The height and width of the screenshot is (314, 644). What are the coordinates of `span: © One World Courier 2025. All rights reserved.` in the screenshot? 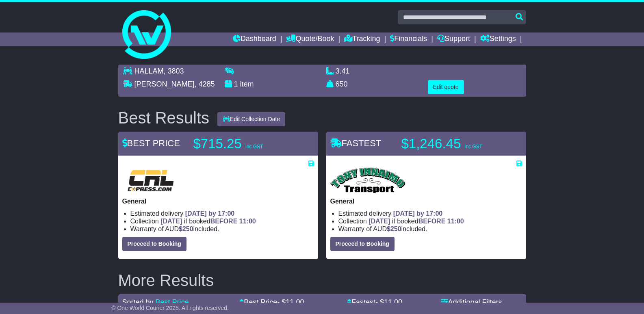 It's located at (170, 308).